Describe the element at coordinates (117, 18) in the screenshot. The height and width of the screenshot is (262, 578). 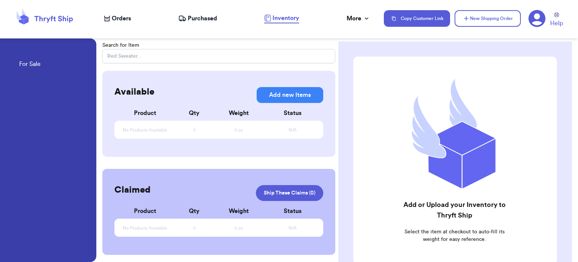
I see `a: Orders` at that location.